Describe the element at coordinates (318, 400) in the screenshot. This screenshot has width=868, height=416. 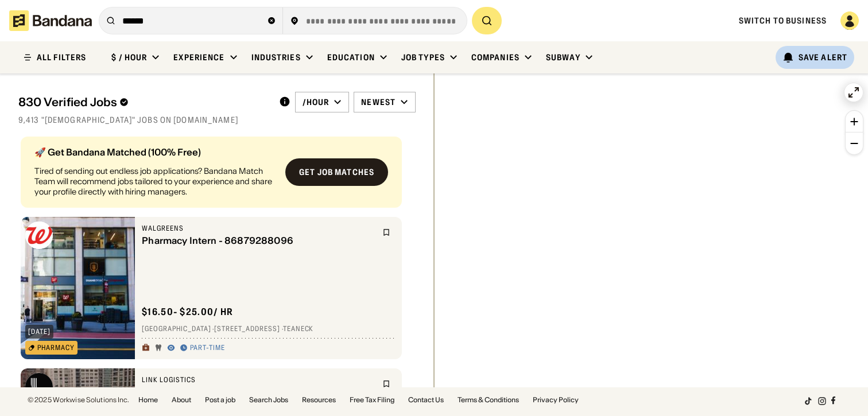
I see `a: Resources` at that location.